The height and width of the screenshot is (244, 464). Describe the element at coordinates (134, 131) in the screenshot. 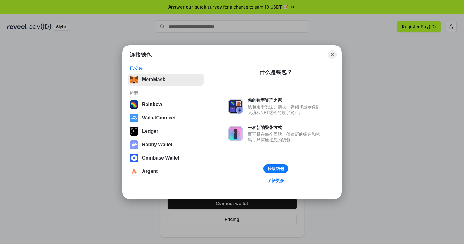

I see `img: svg+xml,%3Csvg%20xmlns%3D%22http%3A%2F%2Fwww.w3.org%2F2000%2Fsvg%22%20width%3D%2228%22%20height%3...` at that location.